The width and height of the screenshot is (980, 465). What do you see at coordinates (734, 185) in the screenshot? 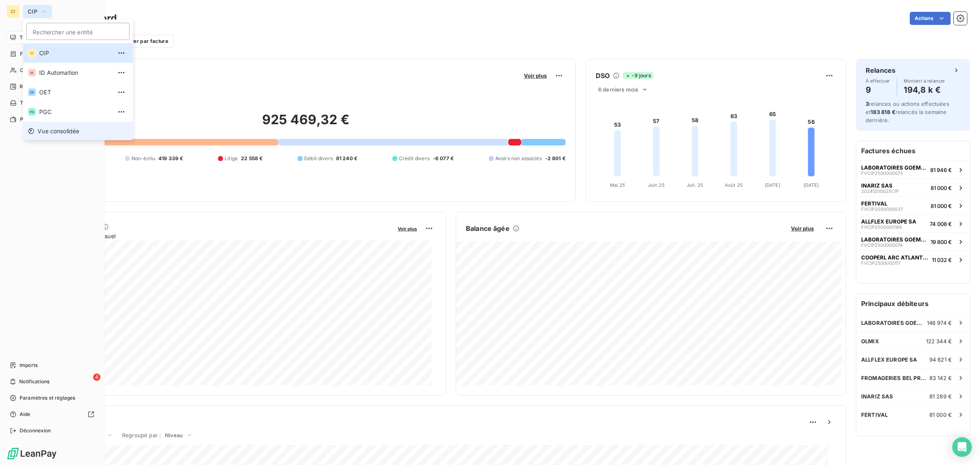
I see `tspan: Août 25` at bounding box center [734, 185].